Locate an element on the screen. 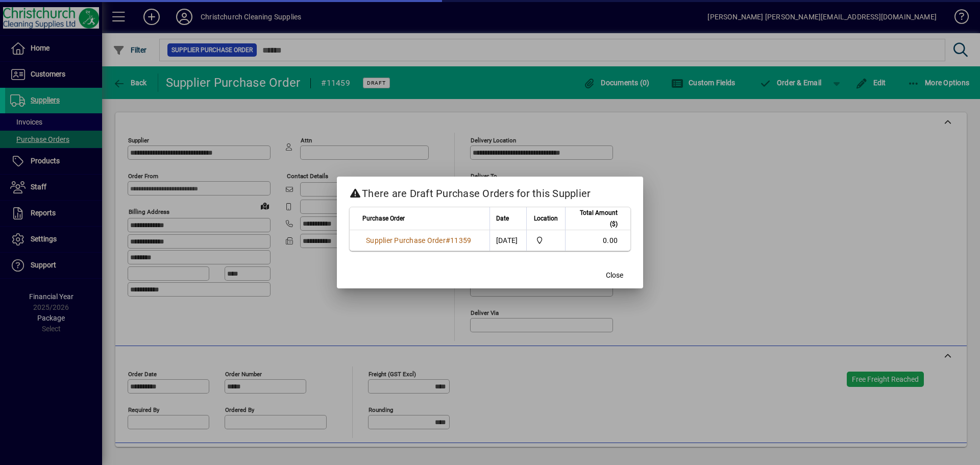  span: Purchase Order is located at coordinates (383, 219).